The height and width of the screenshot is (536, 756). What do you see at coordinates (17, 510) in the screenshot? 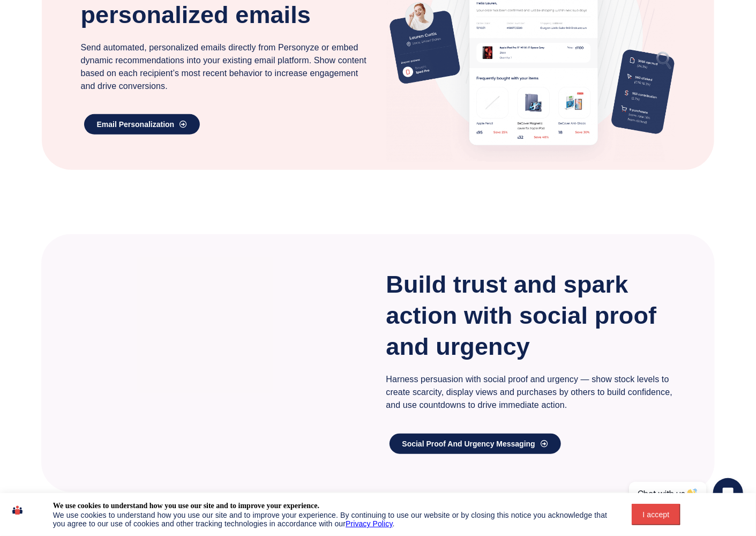
I see `img: icon` at bounding box center [17, 510].